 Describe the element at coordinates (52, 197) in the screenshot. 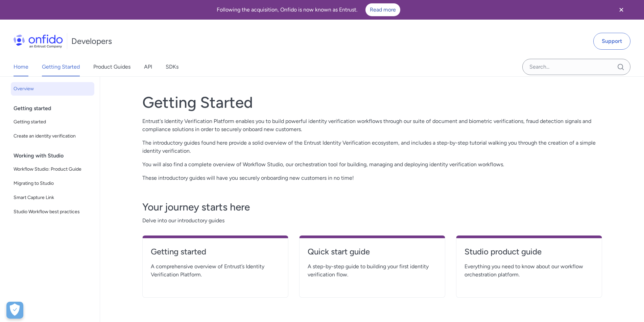

I see `span: Smart Capture Link` at that location.